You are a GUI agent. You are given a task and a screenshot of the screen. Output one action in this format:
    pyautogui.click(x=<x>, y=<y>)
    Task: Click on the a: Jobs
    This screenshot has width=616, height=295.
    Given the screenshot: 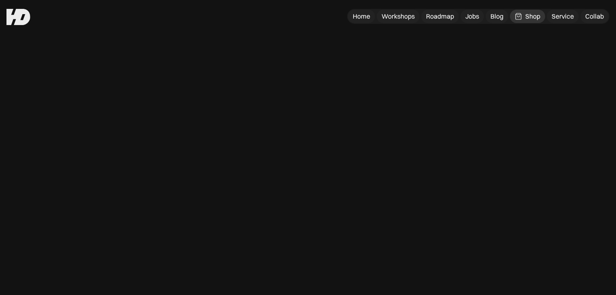 What is the action you would take?
    pyautogui.click(x=472, y=16)
    